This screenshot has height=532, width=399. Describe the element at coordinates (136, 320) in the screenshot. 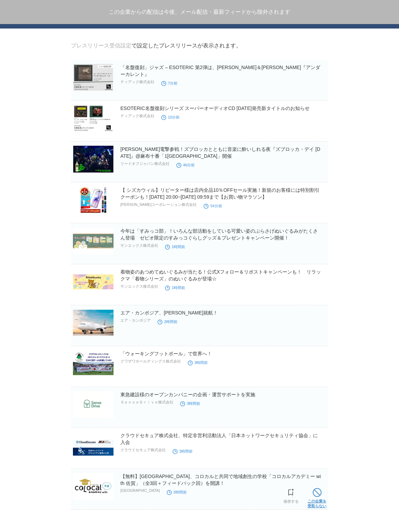

I see `p: エア・カンボジア` at that location.